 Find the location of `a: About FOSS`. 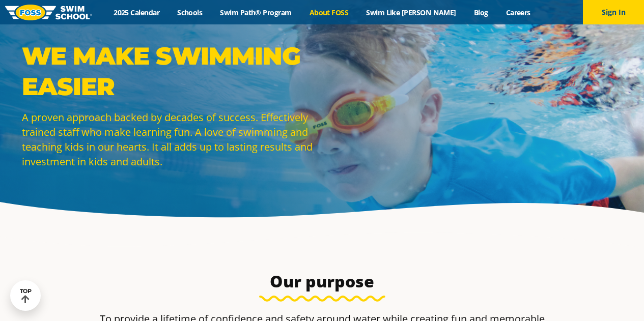

a: About FOSS is located at coordinates (329, 12).